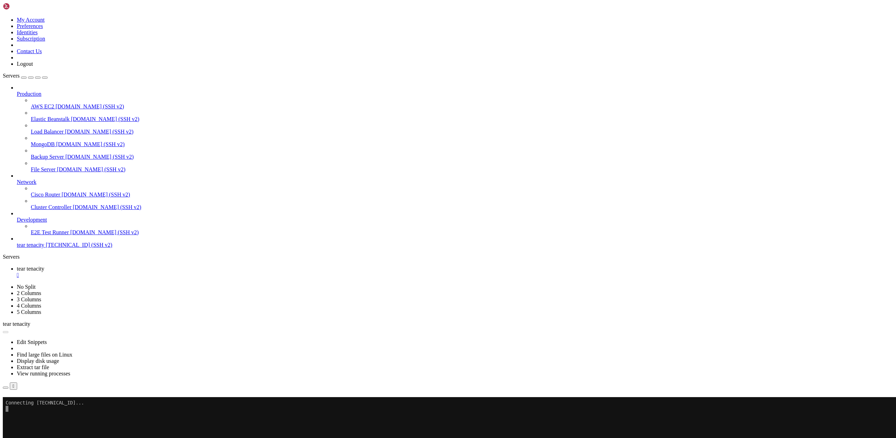 The image size is (896, 438). Describe the element at coordinates (11, 76) in the screenshot. I see `span: Servers` at that location.